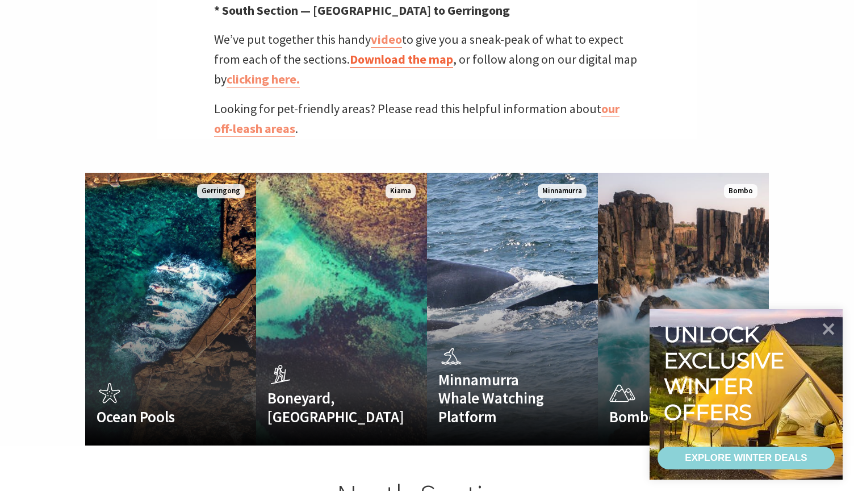  Describe the element at coordinates (671, 416) in the screenshot. I see `h4: Bombo Headland` at that location.